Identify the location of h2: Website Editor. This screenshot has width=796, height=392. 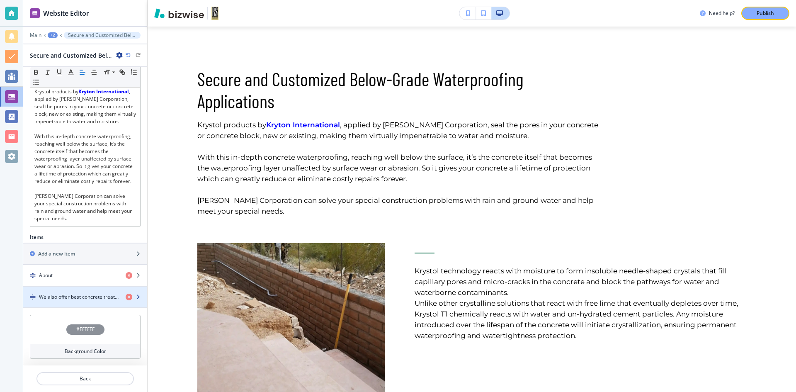
(66, 13).